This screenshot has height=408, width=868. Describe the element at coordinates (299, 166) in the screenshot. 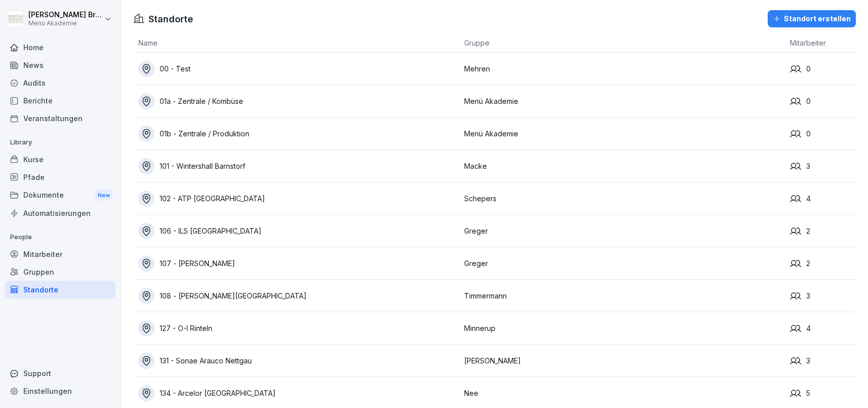

I see `div: 101 - Wintershall Barnstorf` at that location.